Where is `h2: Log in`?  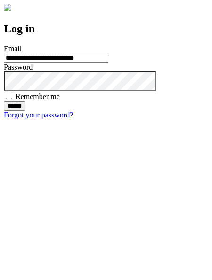
h2: Log in is located at coordinates (106, 29).